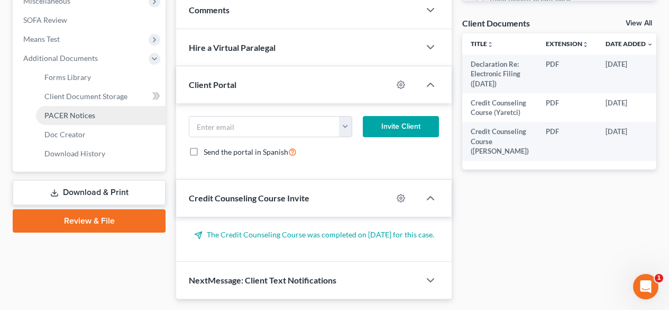 This screenshot has height=310, width=669. I want to click on span: Client Document Storage, so click(86, 96).